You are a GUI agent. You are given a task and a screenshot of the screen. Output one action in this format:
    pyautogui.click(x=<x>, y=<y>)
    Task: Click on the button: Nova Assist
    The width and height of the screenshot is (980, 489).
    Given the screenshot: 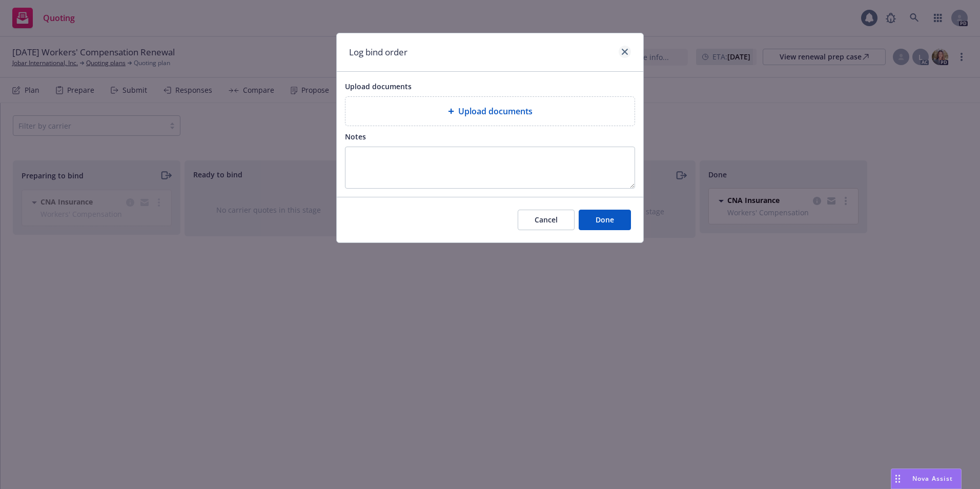 What is the action you would take?
    pyautogui.click(x=926, y=479)
    